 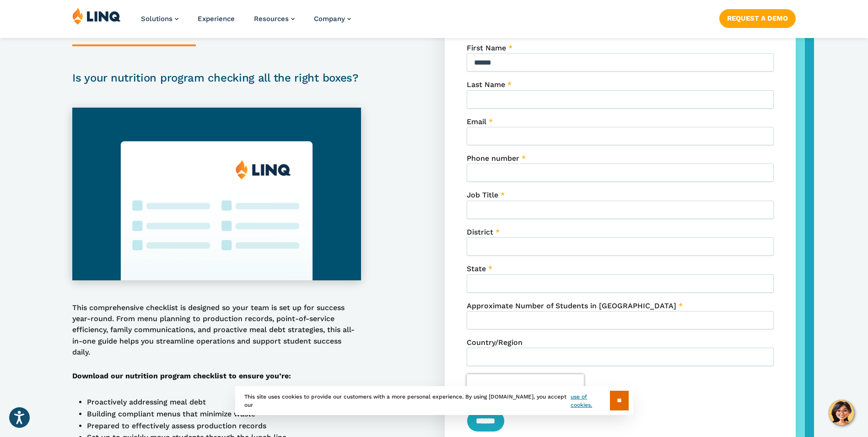 I want to click on a: use of cookies., so click(x=590, y=401).